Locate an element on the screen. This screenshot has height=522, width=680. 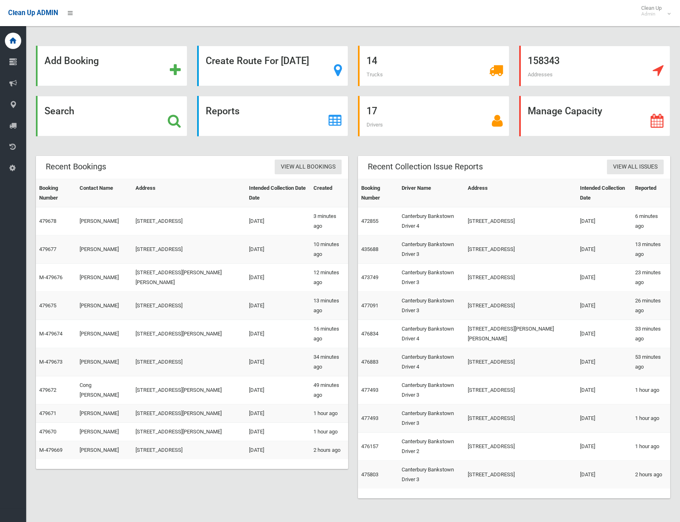
td: 16 minutes ago is located at coordinates (329, 334).